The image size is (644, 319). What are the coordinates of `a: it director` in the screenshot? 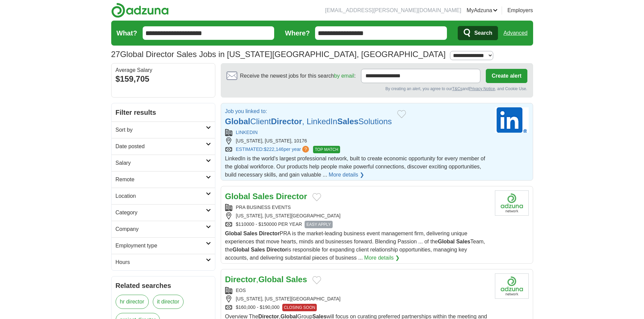 It's located at (169, 302).